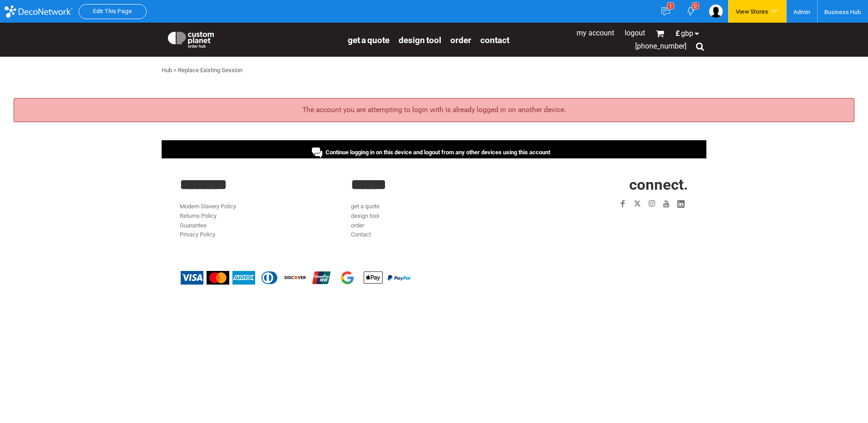 Image resolution: width=868 pixels, height=423 pixels. What do you see at coordinates (166, 70) in the screenshot?
I see `a: Hub` at bounding box center [166, 70].